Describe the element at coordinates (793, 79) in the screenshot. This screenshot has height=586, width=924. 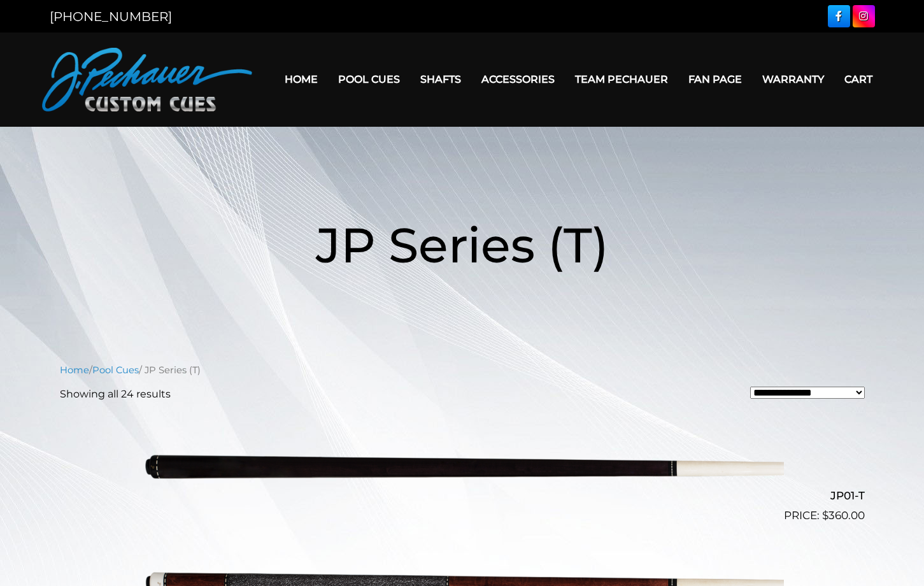
I see `a: Warranty` at that location.